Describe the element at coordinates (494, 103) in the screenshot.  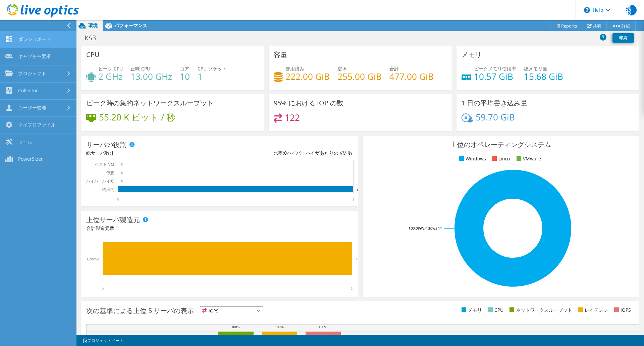
I see `h3: 1 日の平均書き込み量` at that location.